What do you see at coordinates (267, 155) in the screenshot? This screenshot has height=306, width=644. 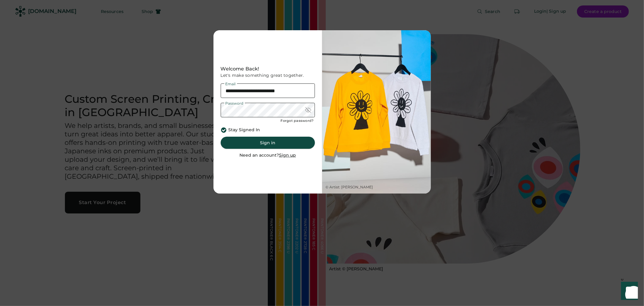 I see `div: Need an account?` at bounding box center [267, 155].